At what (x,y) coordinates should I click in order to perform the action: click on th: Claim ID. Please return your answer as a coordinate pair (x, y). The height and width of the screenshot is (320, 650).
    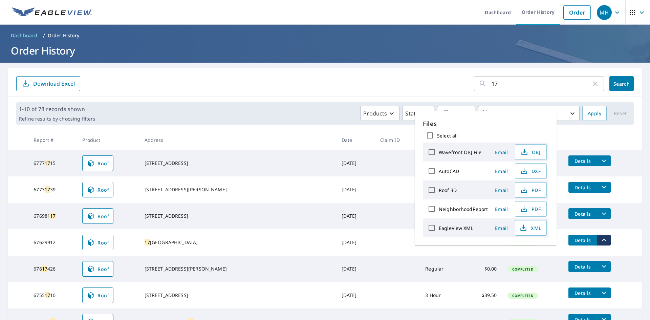
    Looking at the image, I should click on (398, 140).